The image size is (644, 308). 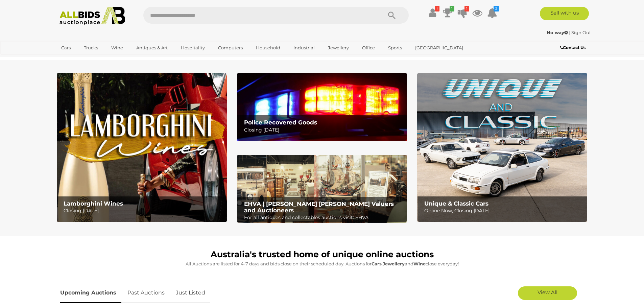 I want to click on b: Lamborghini Wines, so click(x=93, y=203).